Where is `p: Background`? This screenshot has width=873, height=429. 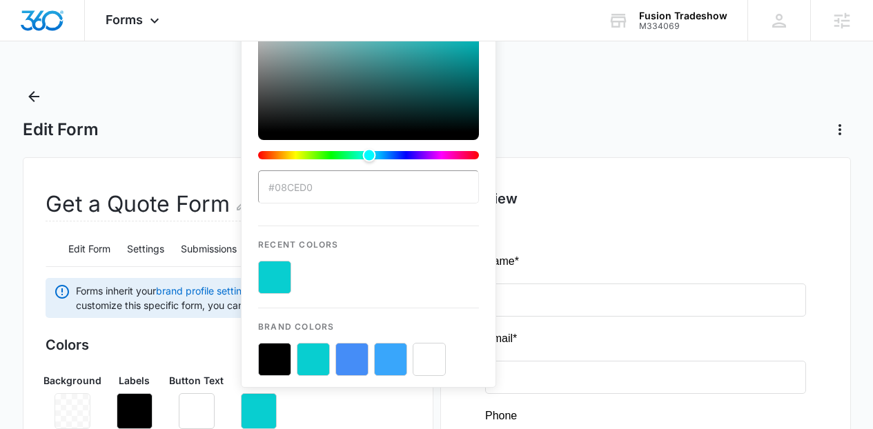 p: Background is located at coordinates (72, 380).